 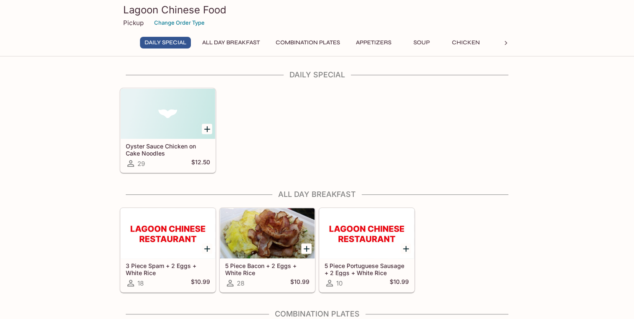 I want to click on h4: Daily Special, so click(x=317, y=75).